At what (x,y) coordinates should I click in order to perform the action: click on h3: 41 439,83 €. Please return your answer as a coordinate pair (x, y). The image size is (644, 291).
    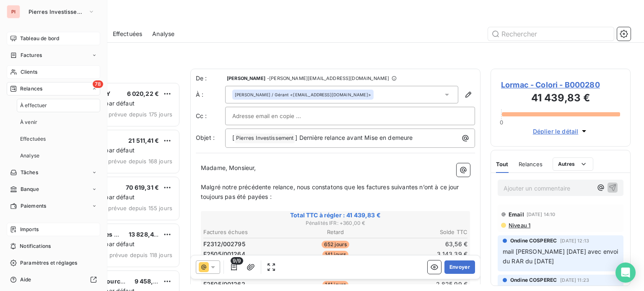
    Looking at the image, I should click on (561, 99).